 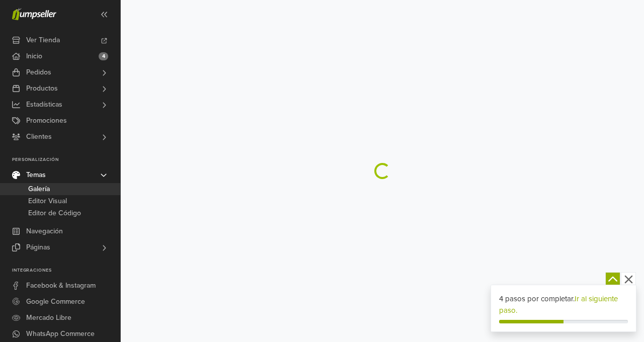 I want to click on span: 4, so click(x=103, y=57).